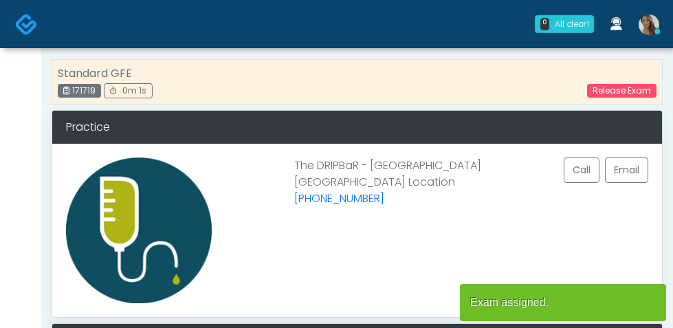  Describe the element at coordinates (95, 73) in the screenshot. I see `strong: Standard GFE` at that location.